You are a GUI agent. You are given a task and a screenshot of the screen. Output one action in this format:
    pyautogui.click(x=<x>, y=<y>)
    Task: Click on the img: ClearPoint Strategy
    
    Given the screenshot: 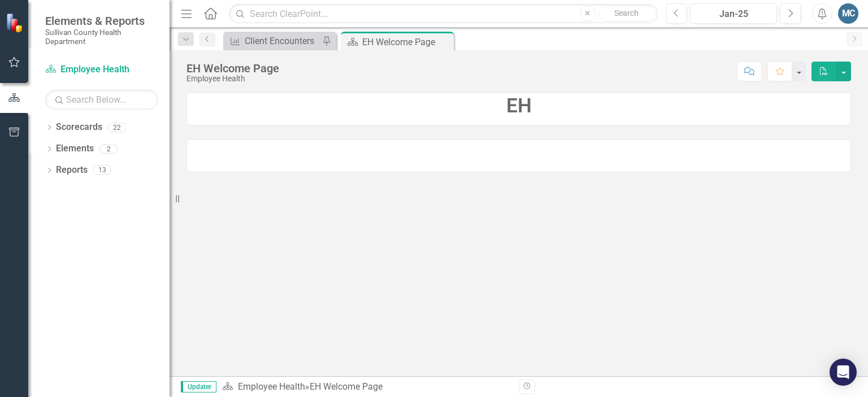 What is the action you would take?
    pyautogui.click(x=15, y=22)
    